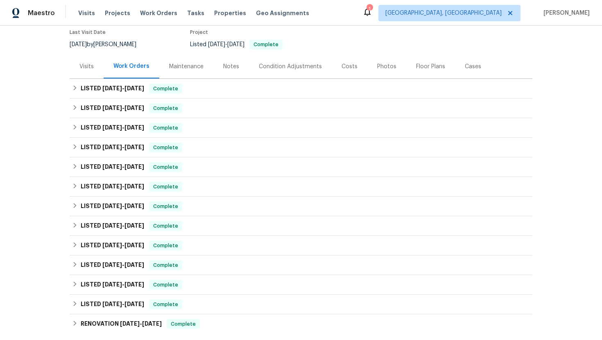 This screenshot has width=602, height=340. I want to click on div: Visits, so click(86, 67).